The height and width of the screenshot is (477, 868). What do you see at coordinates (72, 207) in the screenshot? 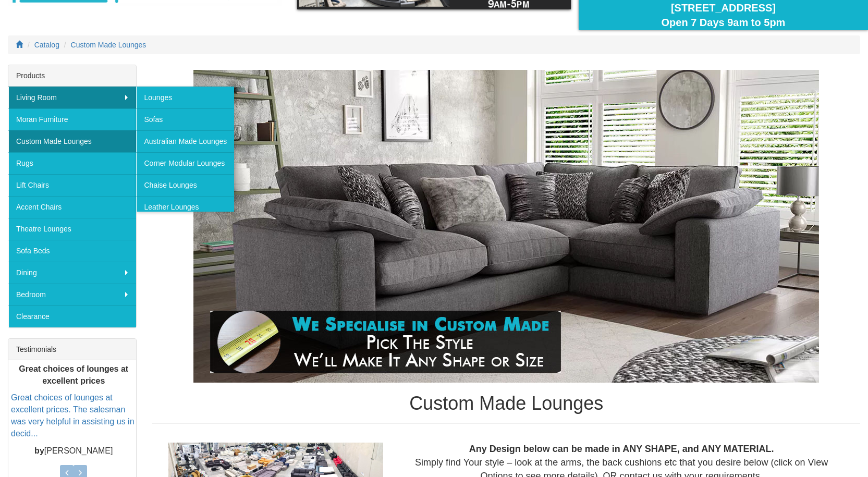
I see `a: Accent Chairs` at bounding box center [72, 207].